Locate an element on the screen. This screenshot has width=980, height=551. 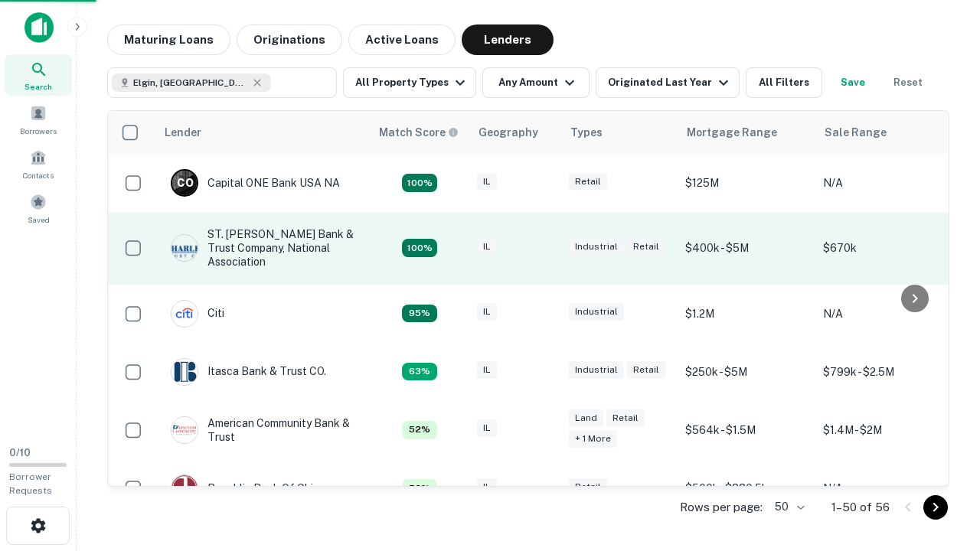
span: Borrowers is located at coordinates (38, 131).